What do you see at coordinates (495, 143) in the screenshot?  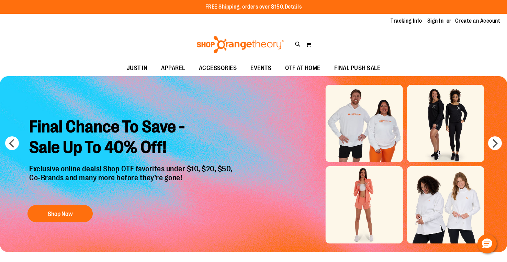 I see `button: next` at bounding box center [495, 143].